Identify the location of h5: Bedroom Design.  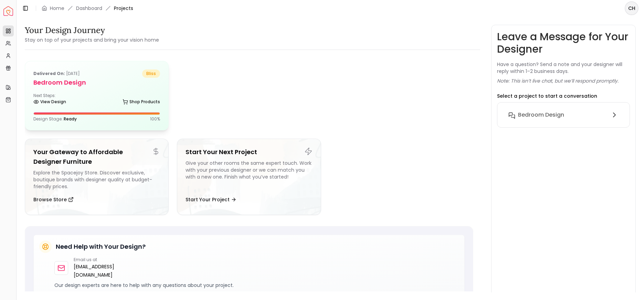
(97, 82).